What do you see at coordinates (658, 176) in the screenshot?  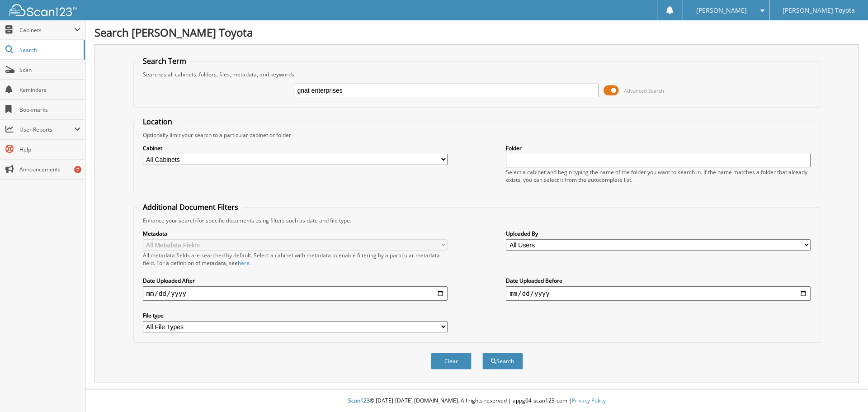 I see `div: Select a cabinet and begin typing the name of the folder you want to search in. If the name match...` at bounding box center [658, 176].